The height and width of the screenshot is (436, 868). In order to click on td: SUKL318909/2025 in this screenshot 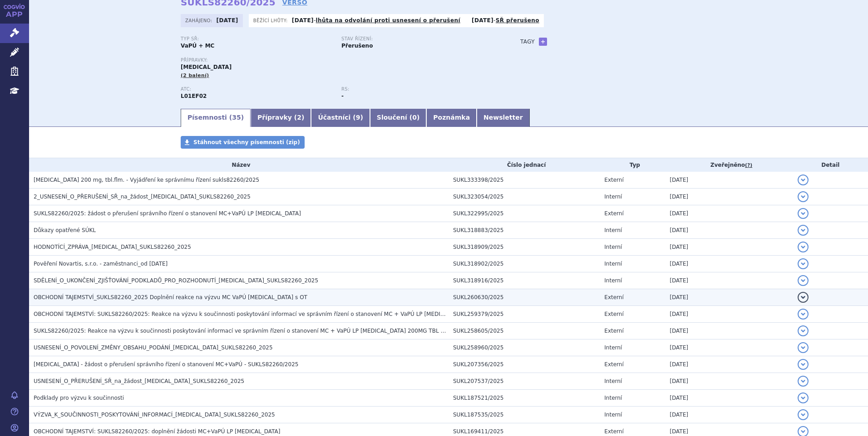, I will do `click(523, 247)`.